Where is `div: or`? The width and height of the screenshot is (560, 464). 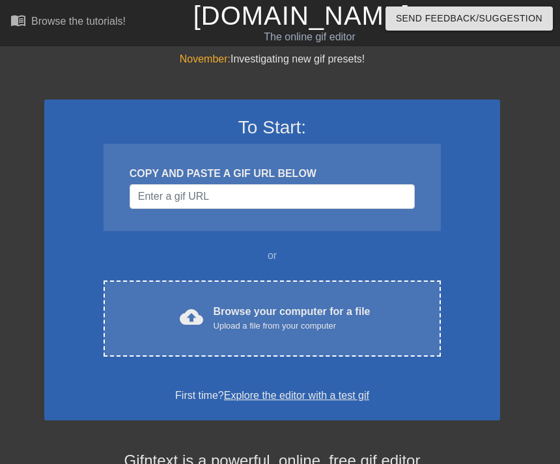 div: or is located at coordinates (272, 256).